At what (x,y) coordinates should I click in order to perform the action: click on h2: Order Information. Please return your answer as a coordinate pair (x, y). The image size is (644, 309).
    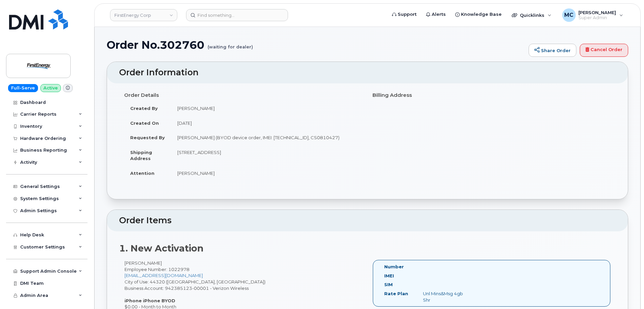
    Looking at the image, I should click on (367, 72).